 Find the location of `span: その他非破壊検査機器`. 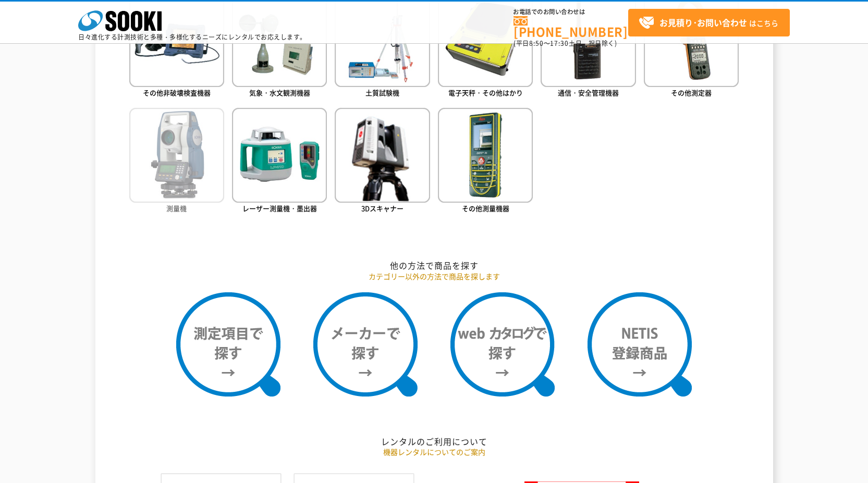

span: その他非破壊検査機器 is located at coordinates (177, 92).